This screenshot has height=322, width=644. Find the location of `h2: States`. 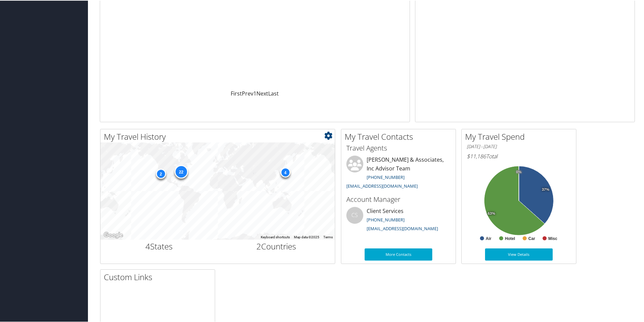

h2: States is located at coordinates (159, 246).